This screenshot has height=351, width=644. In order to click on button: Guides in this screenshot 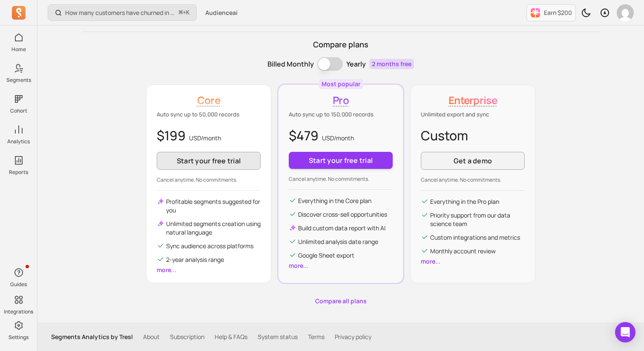, I will do `click(19, 277)`.